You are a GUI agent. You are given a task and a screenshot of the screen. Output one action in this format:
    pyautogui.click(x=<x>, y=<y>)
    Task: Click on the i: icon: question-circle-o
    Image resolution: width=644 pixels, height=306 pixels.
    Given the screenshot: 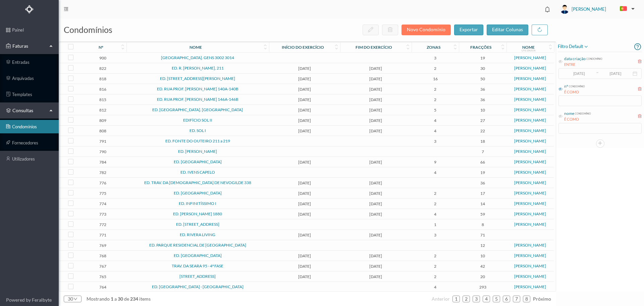 What is the action you would take?
    pyautogui.click(x=638, y=47)
    